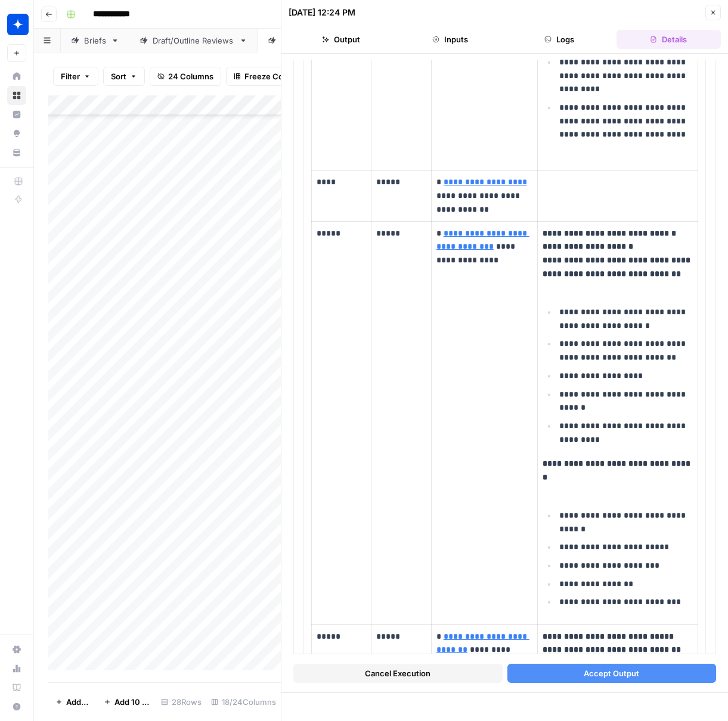  I want to click on button: Sort, so click(124, 77).